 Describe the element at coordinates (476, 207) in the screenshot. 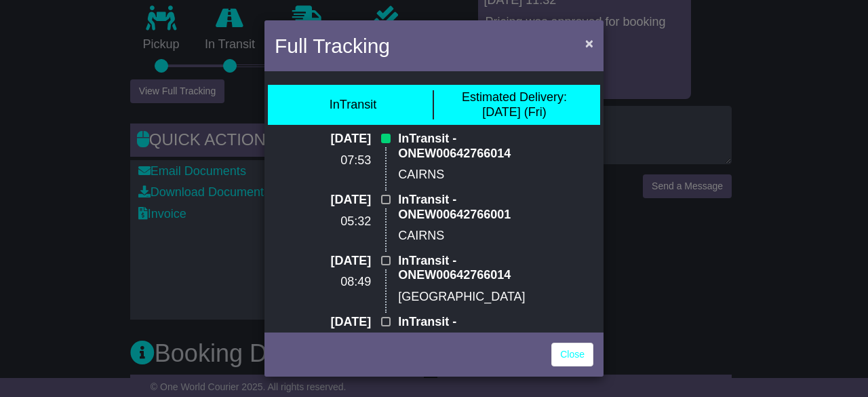

I see `p: InTransit - ONEW00642766001` at that location.